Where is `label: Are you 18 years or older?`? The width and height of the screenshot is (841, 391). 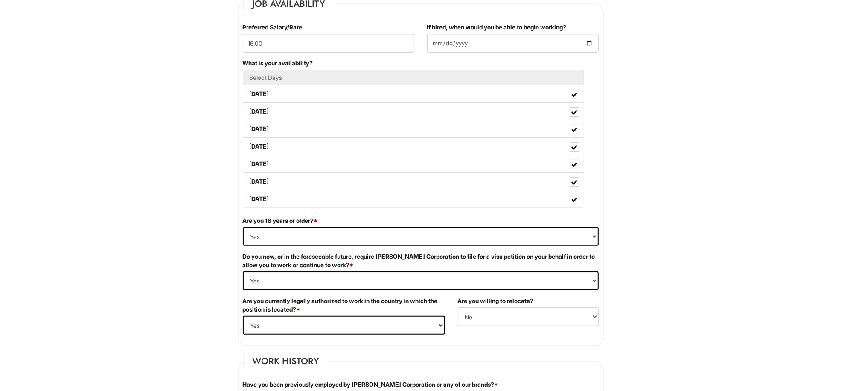
label: Are you 18 years or older? is located at coordinates (280, 221).